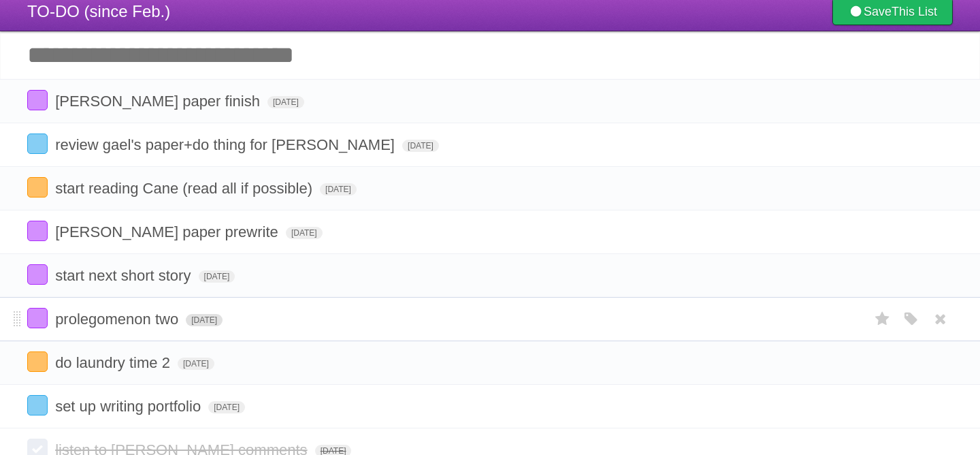 The width and height of the screenshot is (980, 455). I want to click on label: Star task, so click(883, 319).